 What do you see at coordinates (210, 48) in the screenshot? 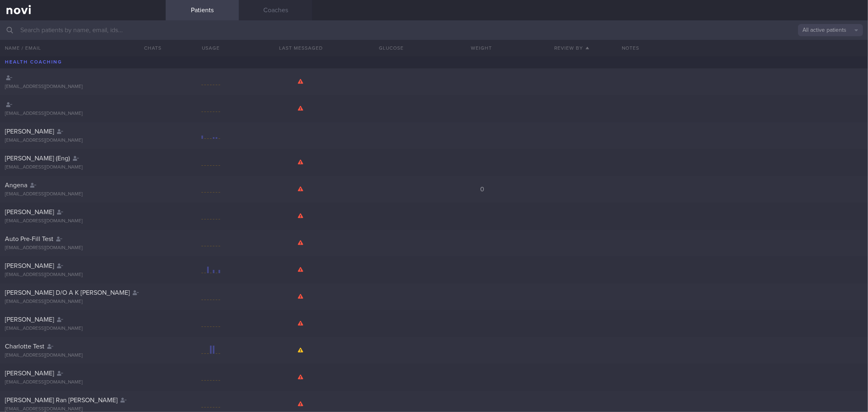
I see `div: Usage` at bounding box center [210, 48].